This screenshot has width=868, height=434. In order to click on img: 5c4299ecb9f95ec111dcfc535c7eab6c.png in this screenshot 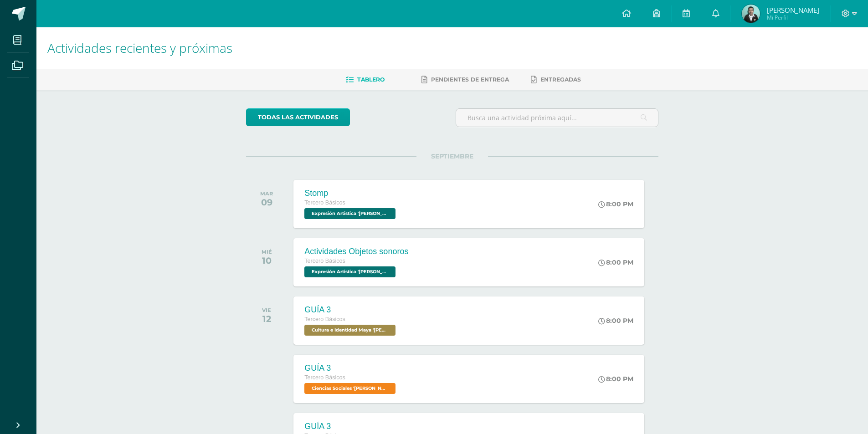, I will do `click(751, 14)`.